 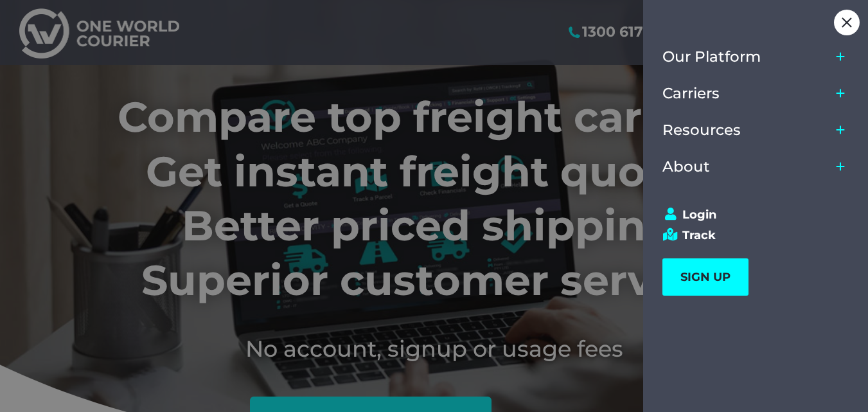 What do you see at coordinates (712, 57) in the screenshot?
I see `span: Our Platform` at bounding box center [712, 57].